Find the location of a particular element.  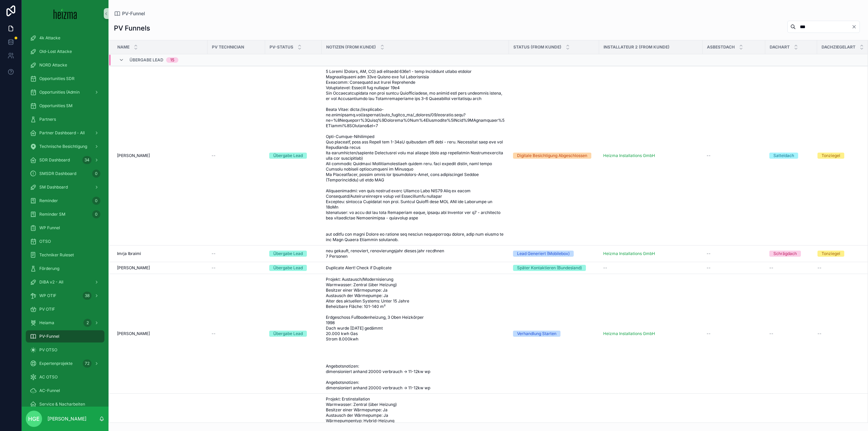

div: Digitale Besichtigung Abgeschlossen is located at coordinates (552, 156).